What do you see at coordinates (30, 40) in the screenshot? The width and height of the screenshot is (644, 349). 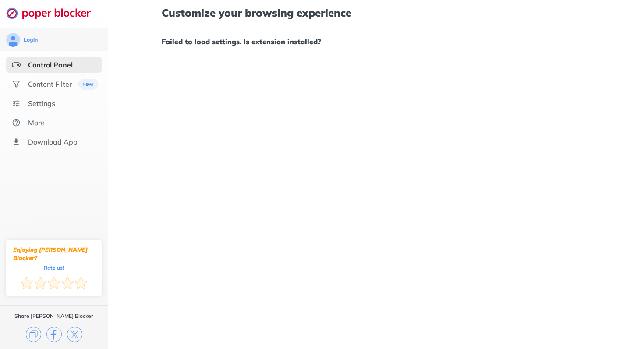 I see `div: Login` at bounding box center [30, 40].